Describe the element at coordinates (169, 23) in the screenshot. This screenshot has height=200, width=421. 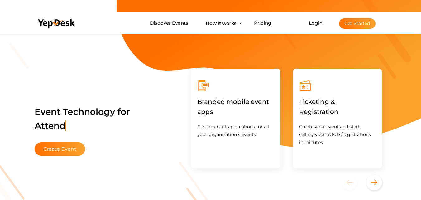
I see `a: Discover Events` at that location.